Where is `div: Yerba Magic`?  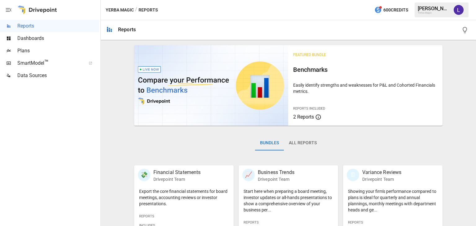
div: Yerba Magic is located at coordinates (434, 13).